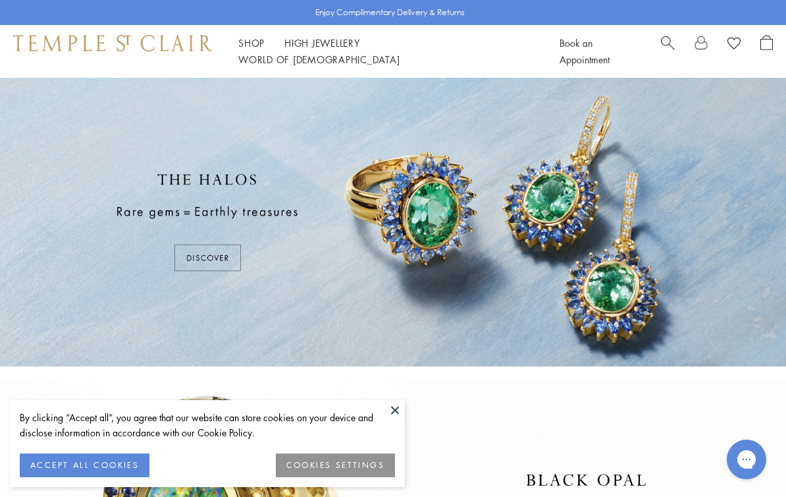  What do you see at coordinates (767, 51) in the screenshot?
I see `a: Open Shopping Bag` at bounding box center [767, 51].